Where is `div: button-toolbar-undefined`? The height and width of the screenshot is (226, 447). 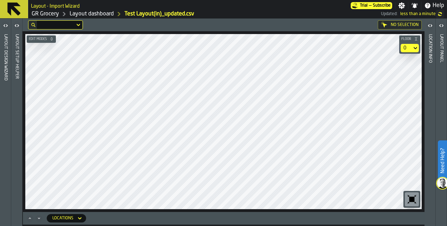
div: button-toolbar-undefined is located at coordinates (412, 200).